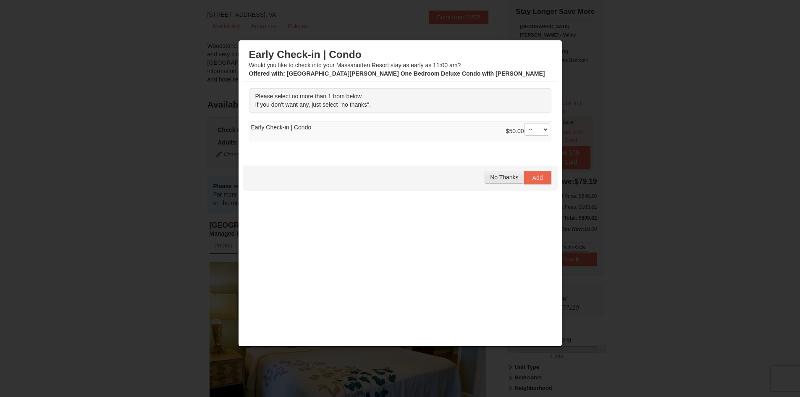 Image resolution: width=800 pixels, height=397 pixels. Describe the element at coordinates (504, 177) in the screenshot. I see `span: No Thanks` at that location.